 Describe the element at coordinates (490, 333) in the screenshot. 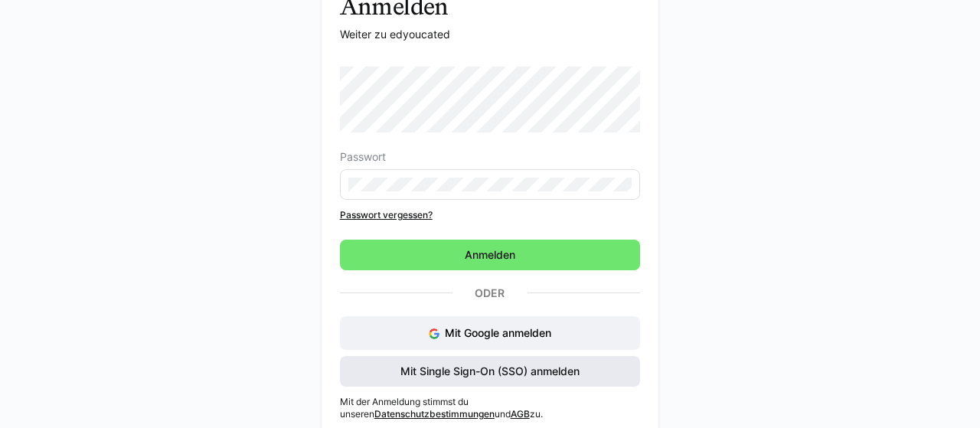

I see `button: Mit Google anmelden` at that location.